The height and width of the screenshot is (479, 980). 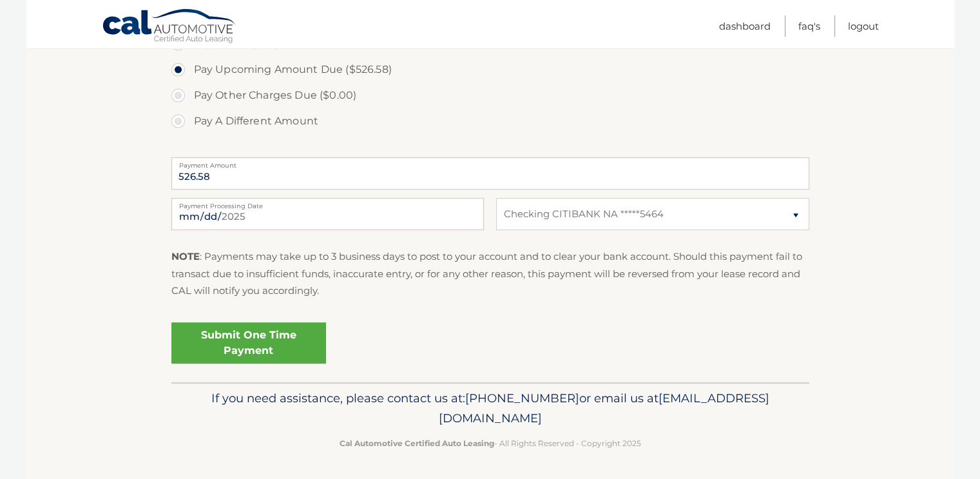 What do you see at coordinates (863, 26) in the screenshot?
I see `a: Logout` at bounding box center [863, 26].